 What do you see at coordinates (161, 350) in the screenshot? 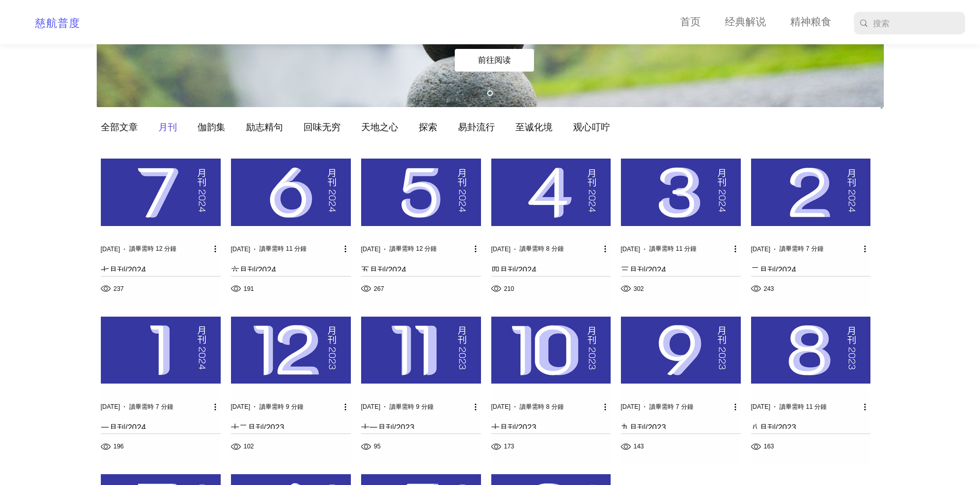
I see `img: 一月刊/2024` at bounding box center [161, 350].